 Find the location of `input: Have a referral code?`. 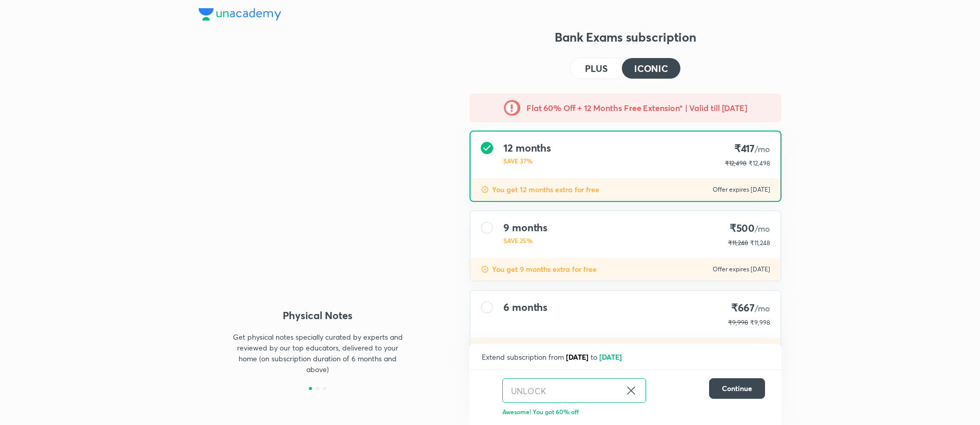

input: Have a referral code? is located at coordinates (562, 391).